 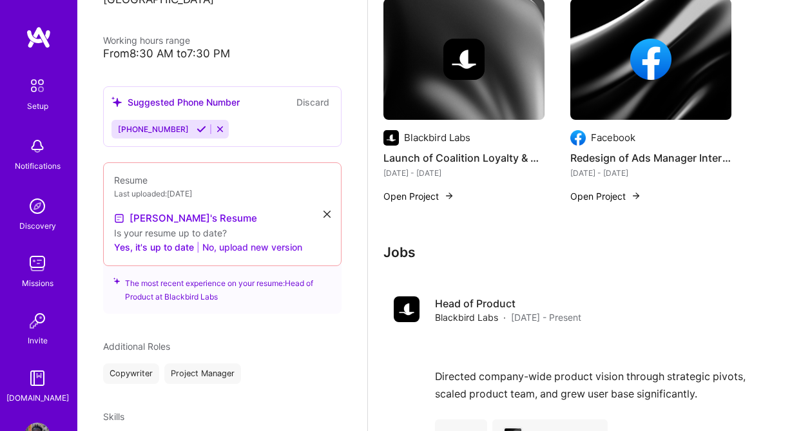 What do you see at coordinates (154, 247) in the screenshot?
I see `button: Yes, it's up to date` at bounding box center [154, 247].